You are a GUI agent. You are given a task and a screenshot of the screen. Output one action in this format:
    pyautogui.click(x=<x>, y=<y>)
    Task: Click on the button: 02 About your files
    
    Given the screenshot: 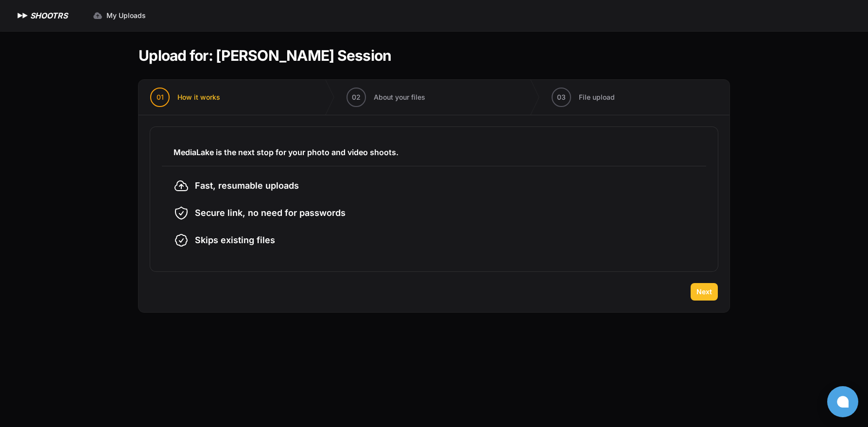 What is the action you would take?
    pyautogui.click(x=386, y=97)
    